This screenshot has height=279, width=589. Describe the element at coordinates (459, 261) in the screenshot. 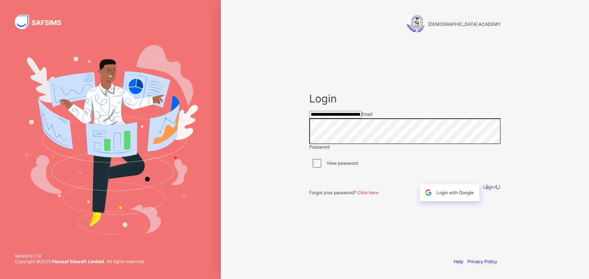

I see `a: Help` at that location.